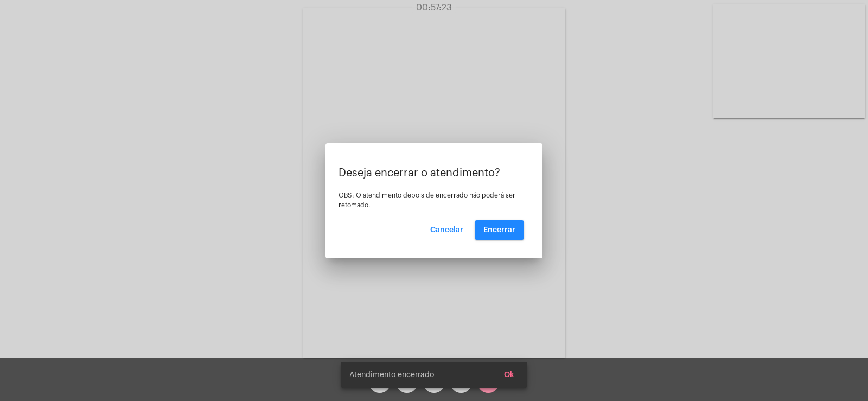 This screenshot has width=868, height=401. Describe the element at coordinates (447, 230) in the screenshot. I see `span: Cancelar` at that location.